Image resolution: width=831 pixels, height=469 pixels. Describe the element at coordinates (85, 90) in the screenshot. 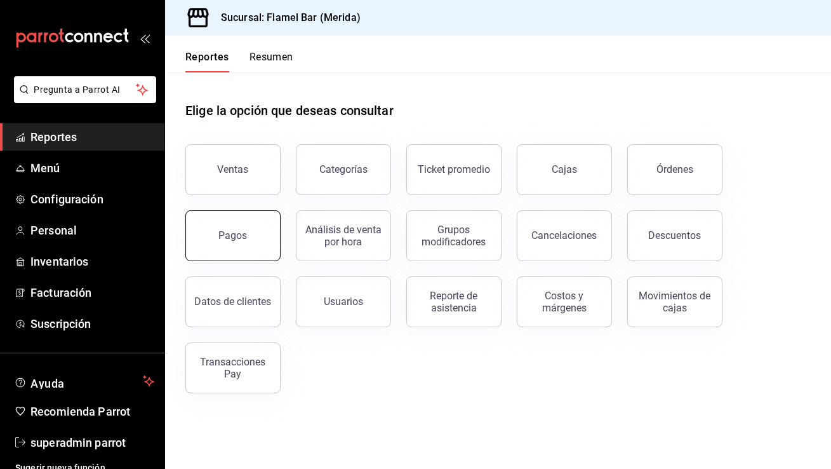

I see `span: Pregunta a Parrot AI` at that location.